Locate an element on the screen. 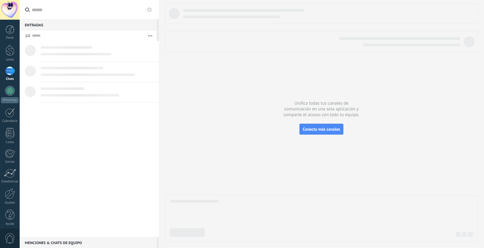 This screenshot has height=248, width=484. div: Entradas is located at coordinates (88, 25).